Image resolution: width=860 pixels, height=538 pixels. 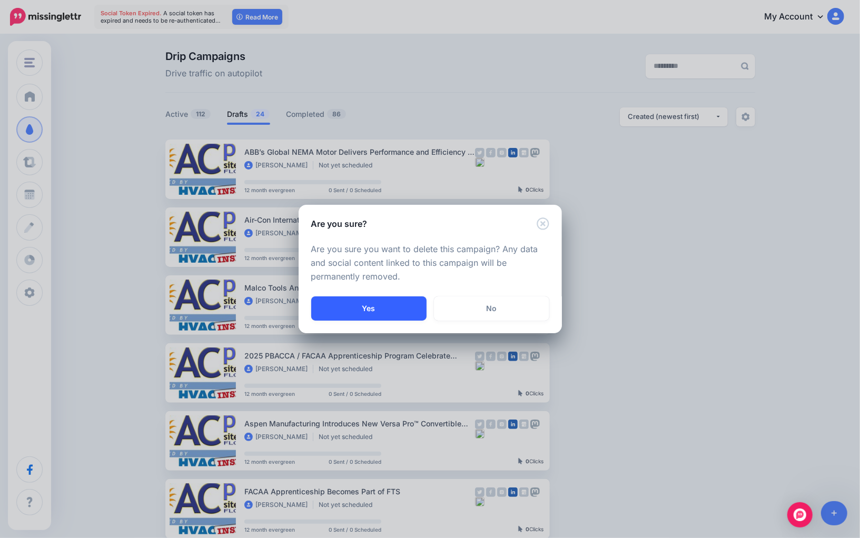 I want to click on h5: Are you sure?, so click(x=339, y=224).